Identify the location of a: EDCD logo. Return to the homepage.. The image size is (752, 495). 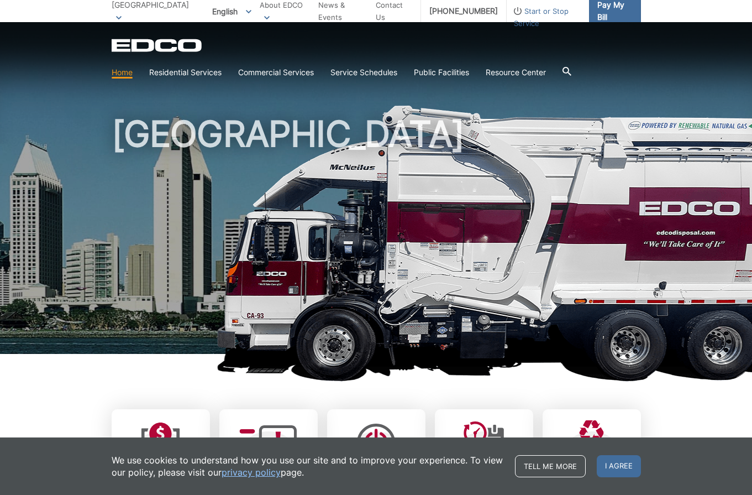
(158, 45).